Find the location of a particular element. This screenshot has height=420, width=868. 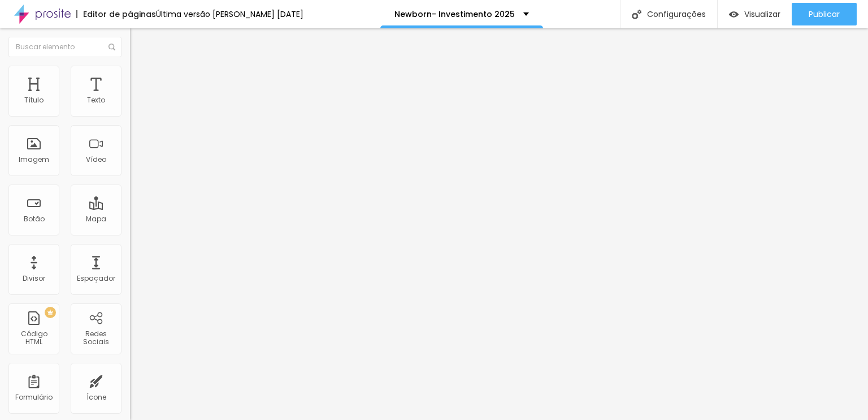

div: Imagem is located at coordinates (34, 160).